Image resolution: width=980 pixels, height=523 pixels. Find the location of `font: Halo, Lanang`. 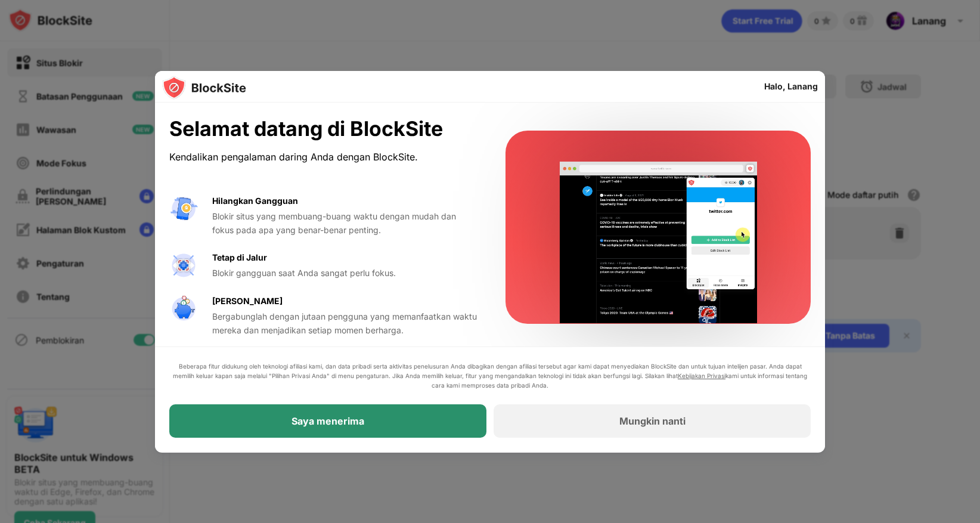

font: Halo, Lanang is located at coordinates (791, 86).